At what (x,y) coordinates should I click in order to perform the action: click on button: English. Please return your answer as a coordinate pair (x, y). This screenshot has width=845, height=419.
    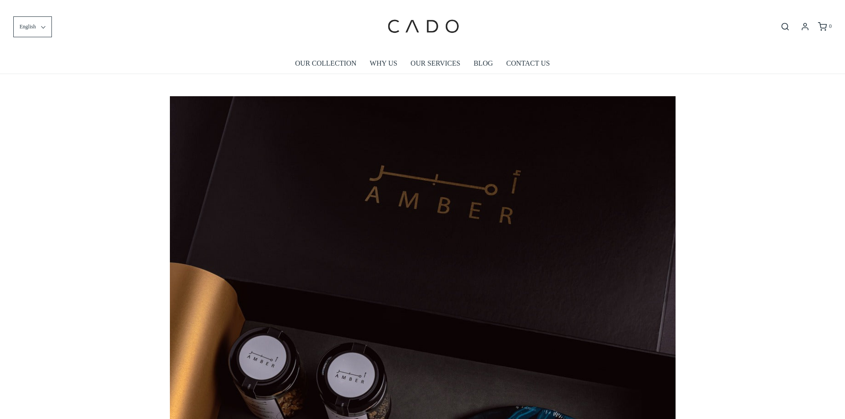
    Looking at the image, I should click on (32, 27).